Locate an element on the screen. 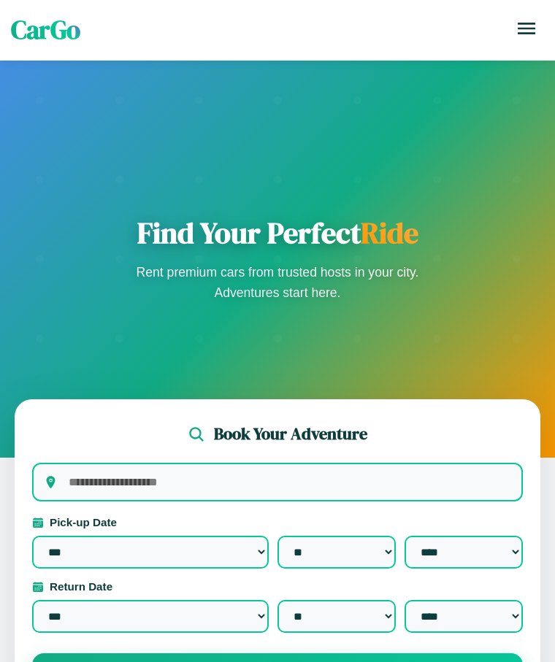 Image resolution: width=555 pixels, height=662 pixels. h1: Find Your Perfect is located at coordinates (277, 233).